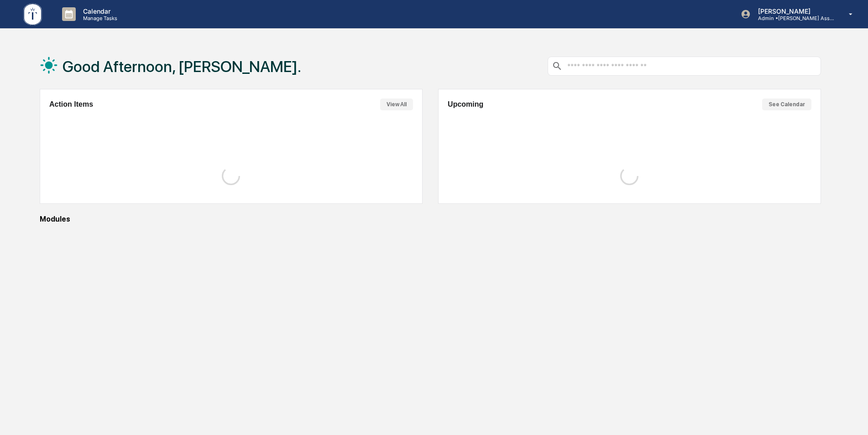 The height and width of the screenshot is (435, 868). Describe the element at coordinates (787, 104) in the screenshot. I see `button: See Calendar` at that location.